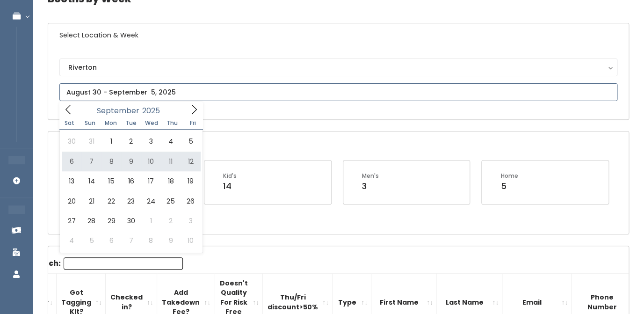  Describe the element at coordinates (191, 241) in the screenshot. I see `span: October 10, 2025` at that location.